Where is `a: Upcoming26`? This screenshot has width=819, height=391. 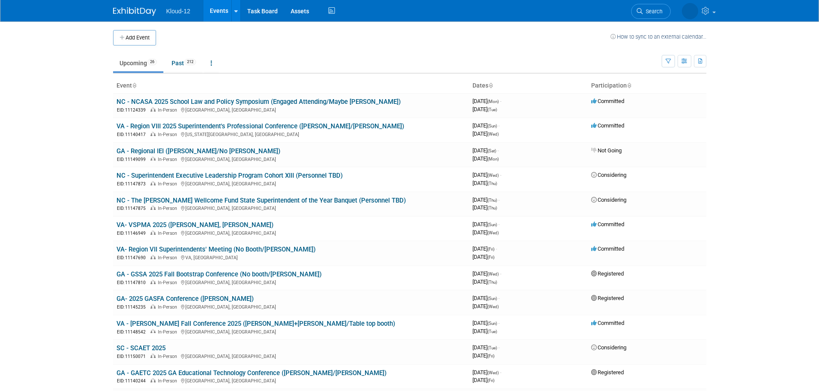 a: Upcoming26 is located at coordinates (138, 63).